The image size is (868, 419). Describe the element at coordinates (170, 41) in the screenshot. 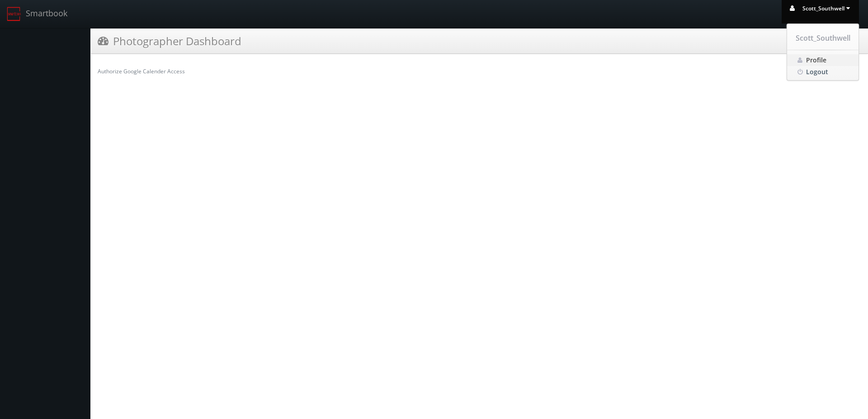

I see `h3: Photographer Dashboard` at that location.